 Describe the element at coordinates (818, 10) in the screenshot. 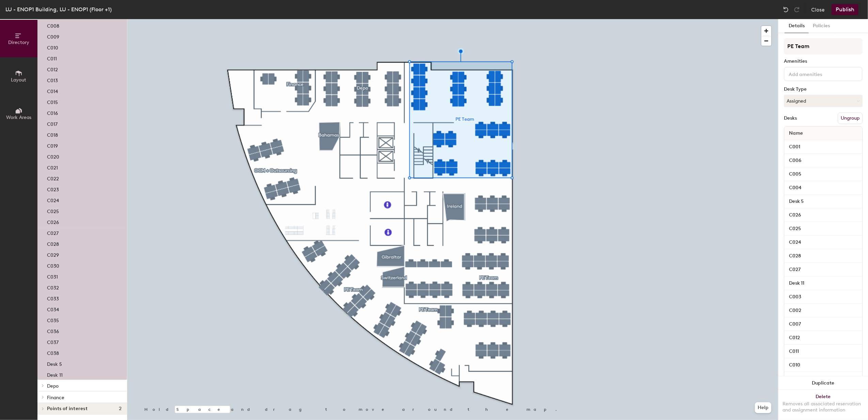

I see `button: Close` at that location.